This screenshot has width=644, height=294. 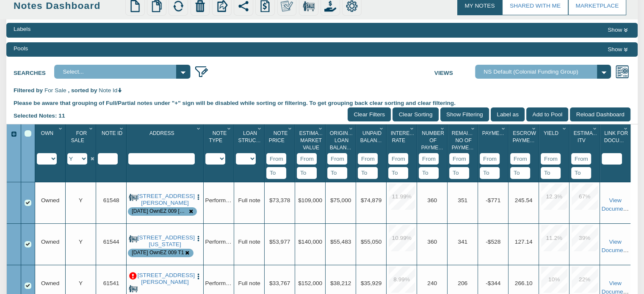 What do you see at coordinates (493, 200) in the screenshot?
I see `span: -$771` at bounding box center [493, 200].